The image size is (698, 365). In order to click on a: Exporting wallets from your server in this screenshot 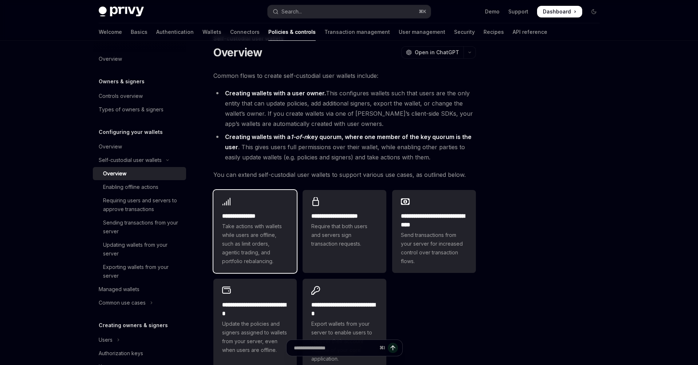, I will do `click(139, 271)`.